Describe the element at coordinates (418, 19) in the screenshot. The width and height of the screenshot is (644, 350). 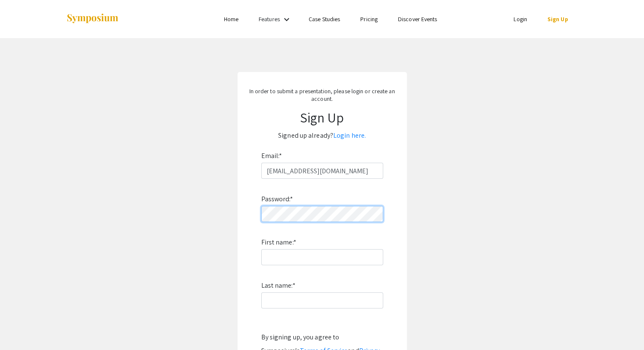
I see `a: Discover Events` at that location.